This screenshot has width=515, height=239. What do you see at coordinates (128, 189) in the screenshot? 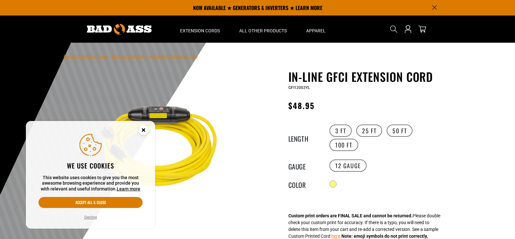
I see `a: Learn more` at bounding box center [128, 189].